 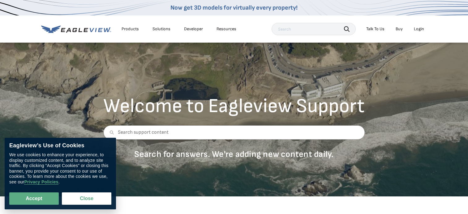 What do you see at coordinates (41, 182) in the screenshot?
I see `a: Privacy Policies` at bounding box center [41, 182].